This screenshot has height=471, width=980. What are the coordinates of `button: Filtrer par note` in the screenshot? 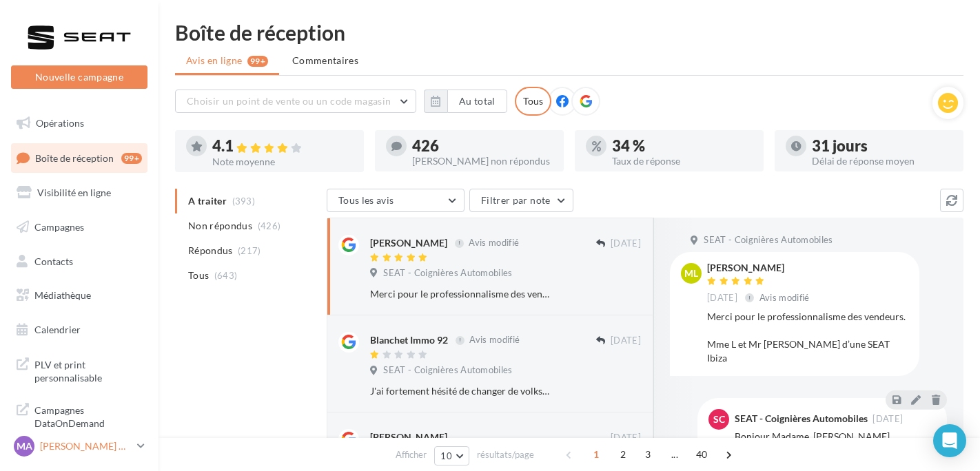 It's located at (521, 200).